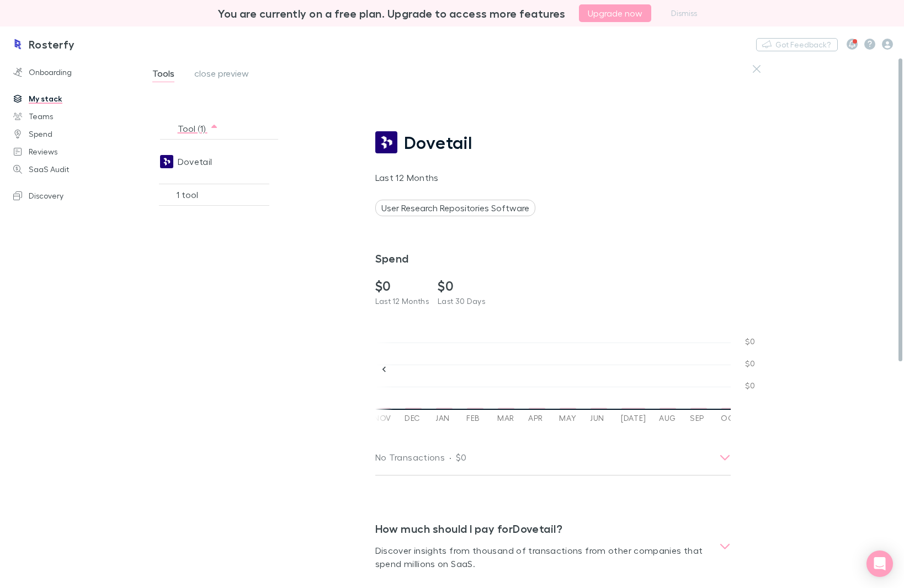  I want to click on h3: Spend, so click(553, 258).